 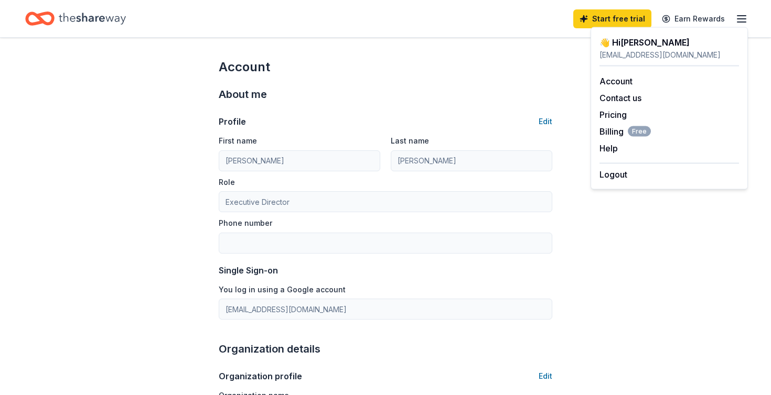 I want to click on span: Billing, so click(x=625, y=132).